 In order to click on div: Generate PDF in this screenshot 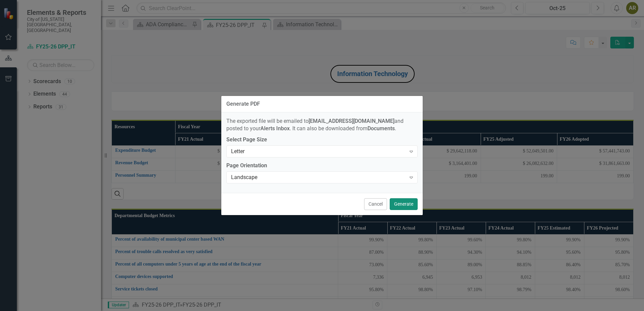, I will do `click(243, 104)`.